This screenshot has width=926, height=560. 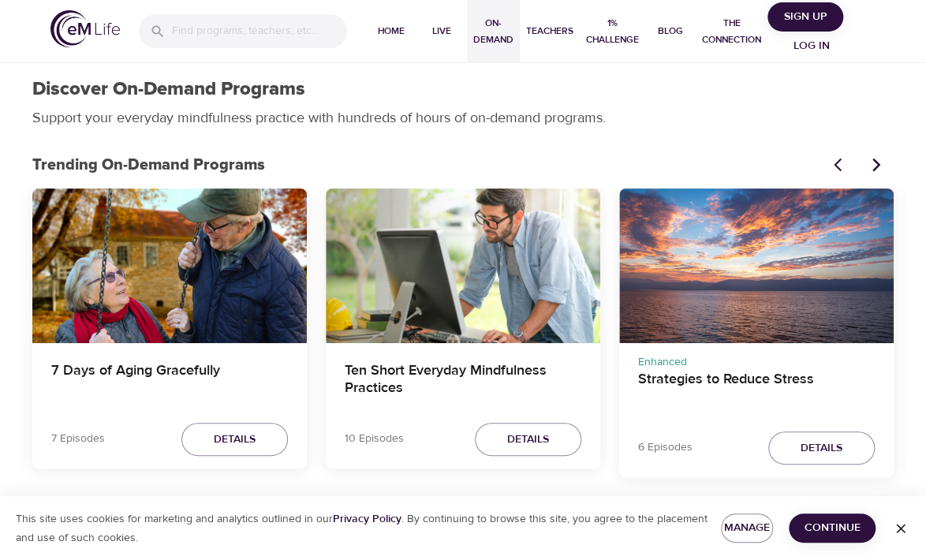 What do you see at coordinates (367, 519) in the screenshot?
I see `b: Privacy Policy` at bounding box center [367, 519].